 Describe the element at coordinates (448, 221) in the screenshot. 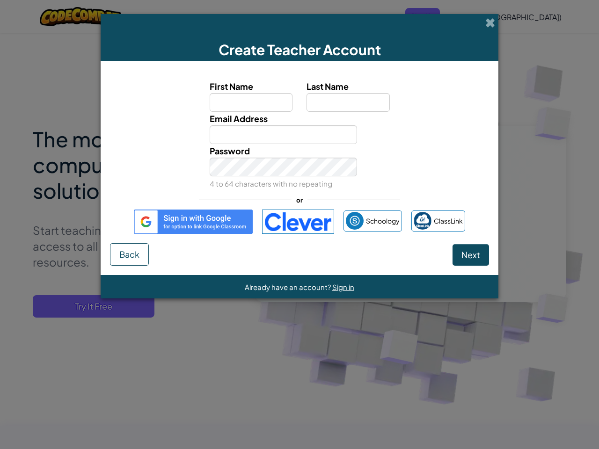

I see `span: ClassLink` at that location.